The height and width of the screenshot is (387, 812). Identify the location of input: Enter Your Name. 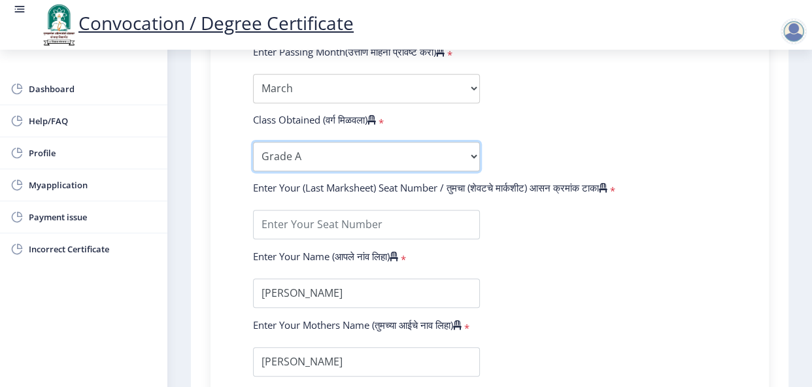
(366, 293).